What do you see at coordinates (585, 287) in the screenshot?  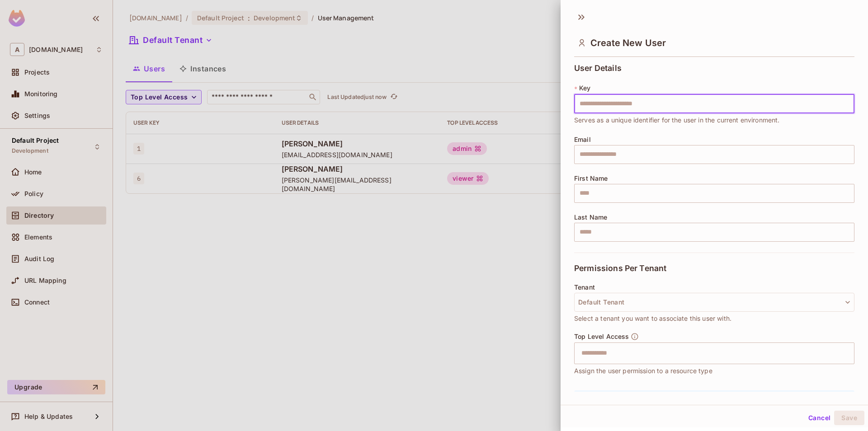 I see `span: Tenant` at bounding box center [585, 287].